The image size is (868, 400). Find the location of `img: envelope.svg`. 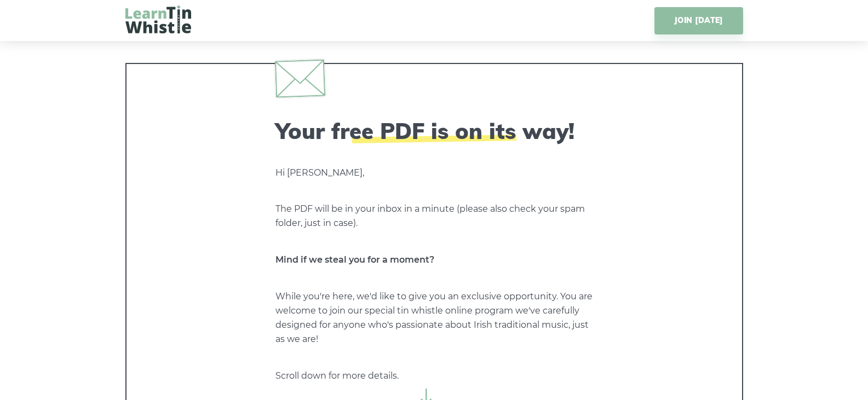

img: envelope.svg is located at coordinates (299, 78).